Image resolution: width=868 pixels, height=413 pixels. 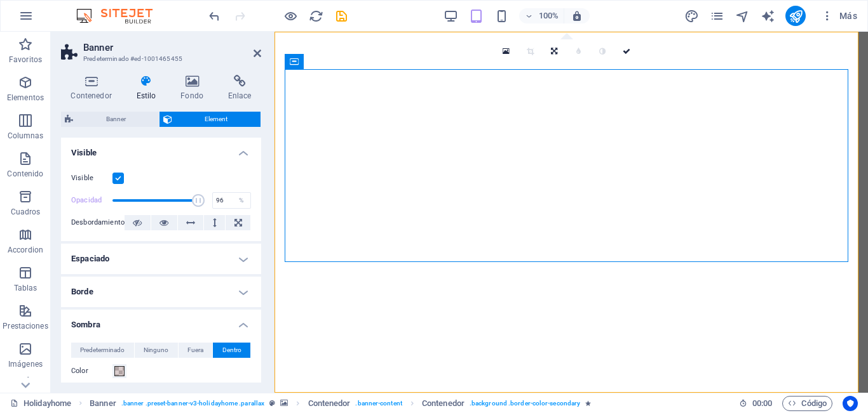 I want to click on p: Contenido, so click(x=25, y=174).